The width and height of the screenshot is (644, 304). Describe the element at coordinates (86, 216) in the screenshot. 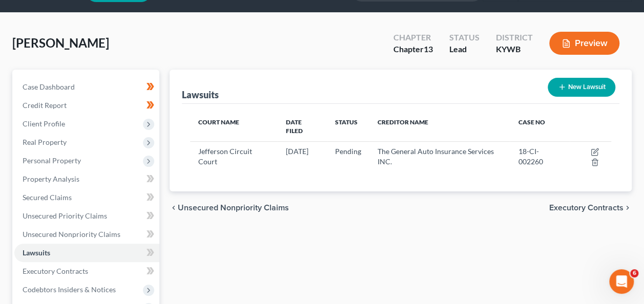

I see `a: Unsecured Priority Claims` at that location.